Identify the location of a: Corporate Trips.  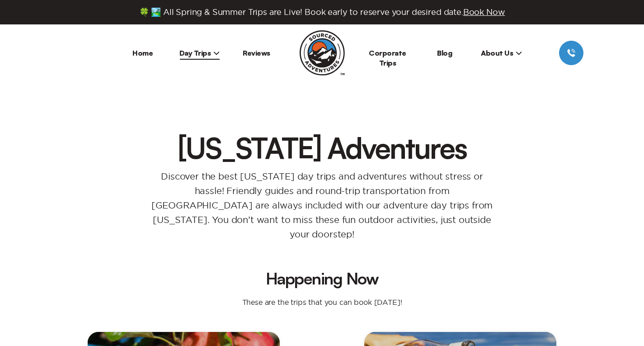
(387, 58).